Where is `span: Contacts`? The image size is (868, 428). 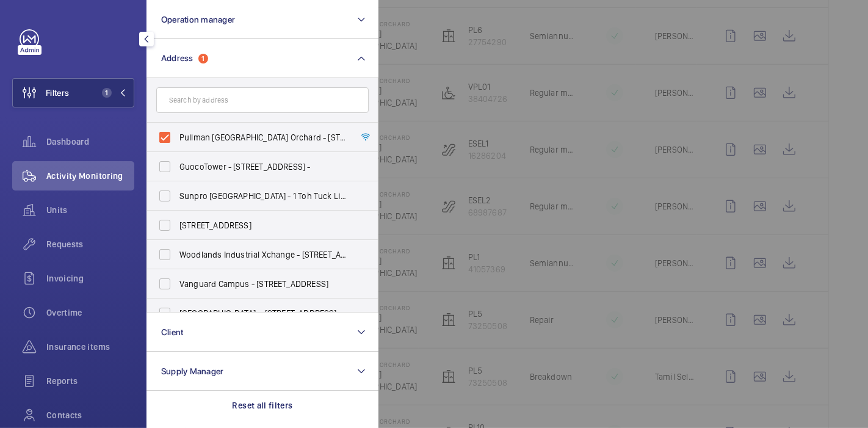
span: Contacts is located at coordinates (90, 415).